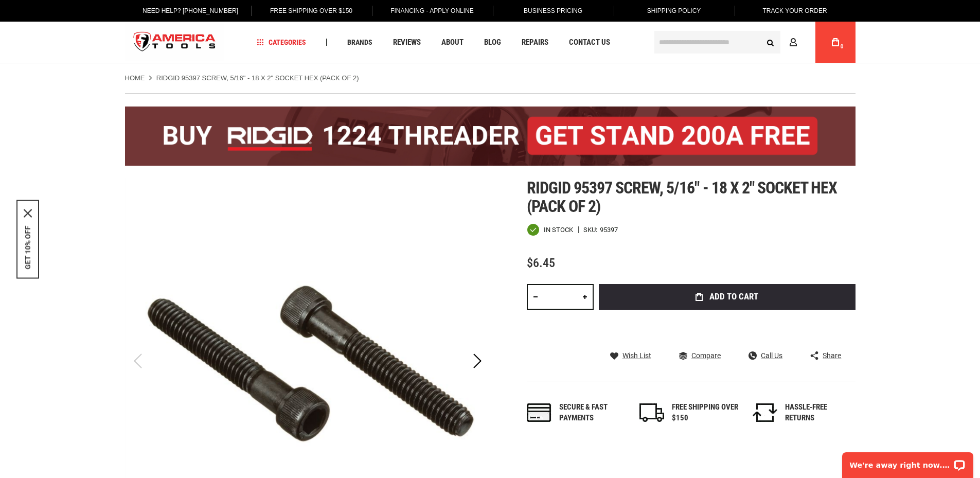 This screenshot has height=478, width=980. I want to click on a: 0, so click(835, 43).